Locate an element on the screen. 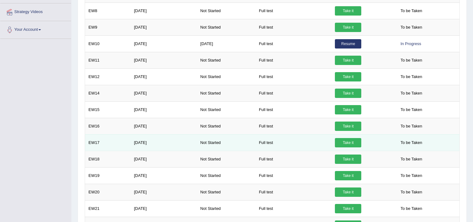  td: EW11 is located at coordinates (108, 60).